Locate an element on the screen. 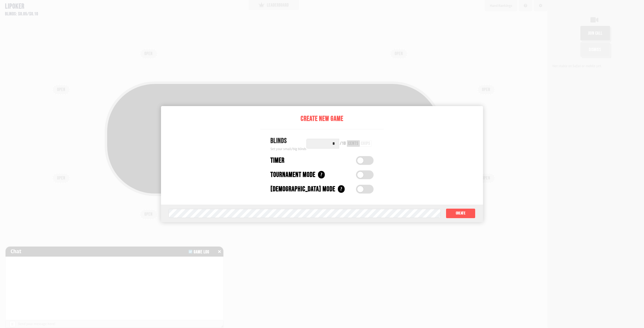  div: / 10 is located at coordinates (343, 144).